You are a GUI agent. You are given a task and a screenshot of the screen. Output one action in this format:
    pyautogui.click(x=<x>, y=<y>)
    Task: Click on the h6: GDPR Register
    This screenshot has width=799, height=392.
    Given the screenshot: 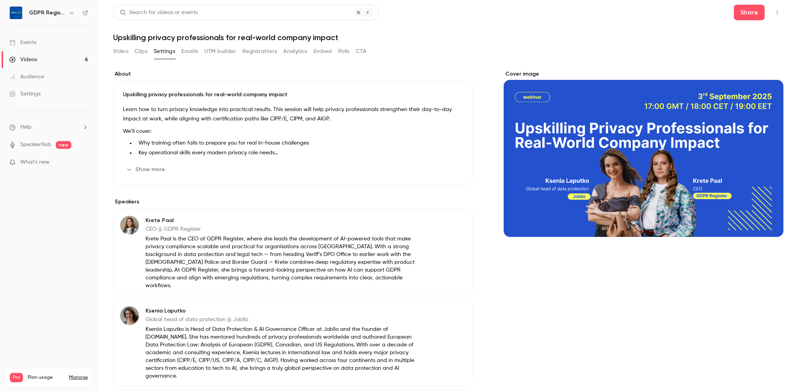 What is the action you would take?
    pyautogui.click(x=47, y=13)
    